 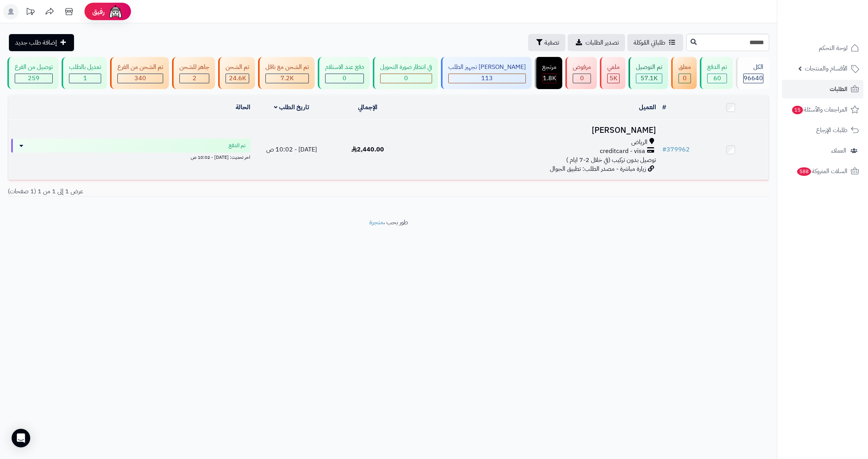 What do you see at coordinates (839, 89) in the screenshot?
I see `span: الطلبات` at bounding box center [839, 89].